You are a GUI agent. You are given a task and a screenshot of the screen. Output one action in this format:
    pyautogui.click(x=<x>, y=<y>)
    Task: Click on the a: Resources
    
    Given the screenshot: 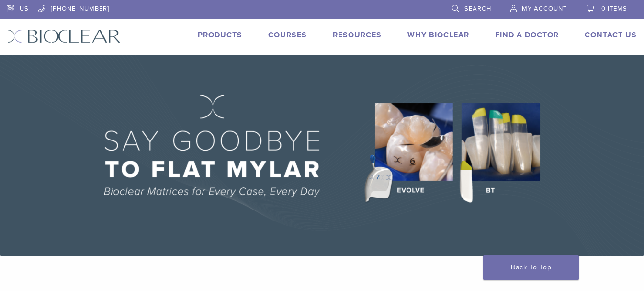 What is the action you would take?
    pyautogui.click(x=357, y=35)
    